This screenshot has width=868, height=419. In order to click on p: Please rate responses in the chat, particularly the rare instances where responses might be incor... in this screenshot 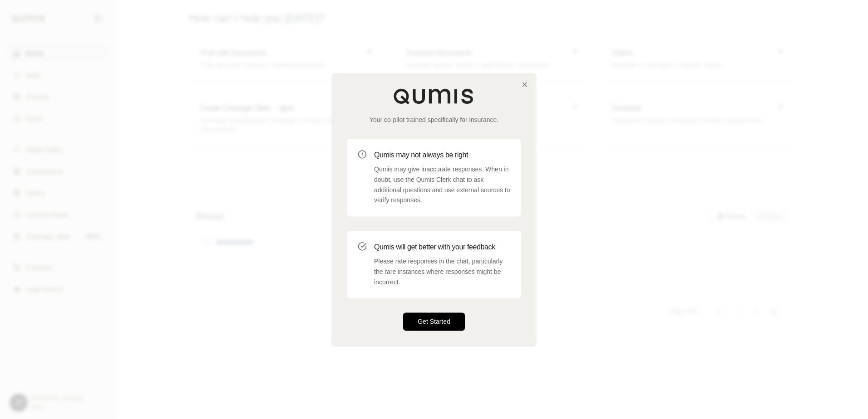, I will do `click(442, 272)`.